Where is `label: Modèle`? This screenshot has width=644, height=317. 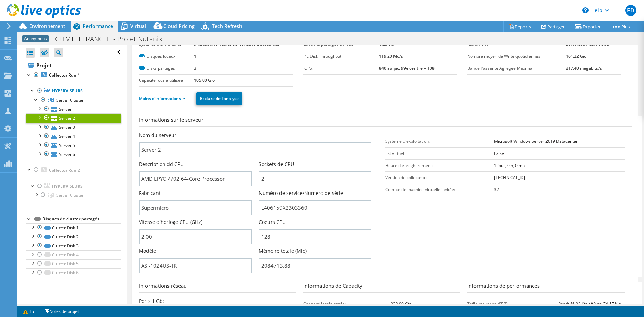 label: Modèle is located at coordinates (148, 251).